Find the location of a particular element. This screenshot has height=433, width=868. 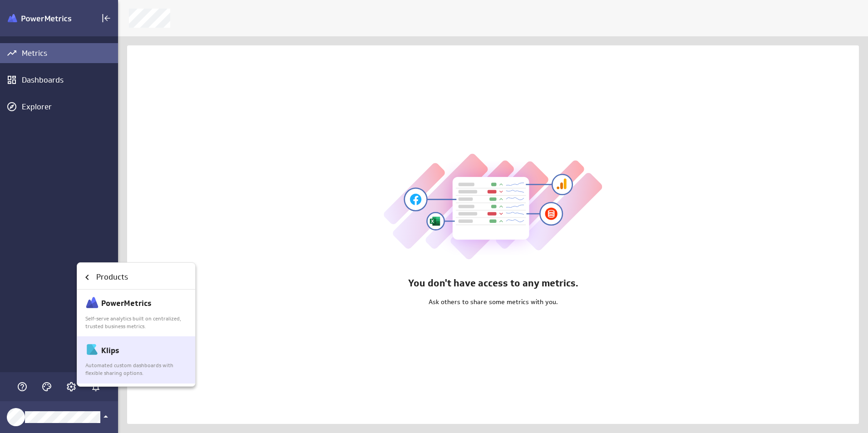

p: Products is located at coordinates (112, 276).